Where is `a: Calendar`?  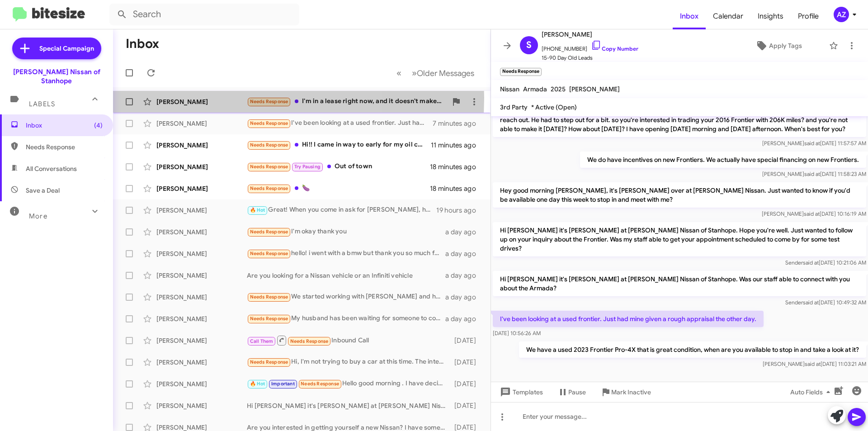
a: Calendar is located at coordinates (728, 16).